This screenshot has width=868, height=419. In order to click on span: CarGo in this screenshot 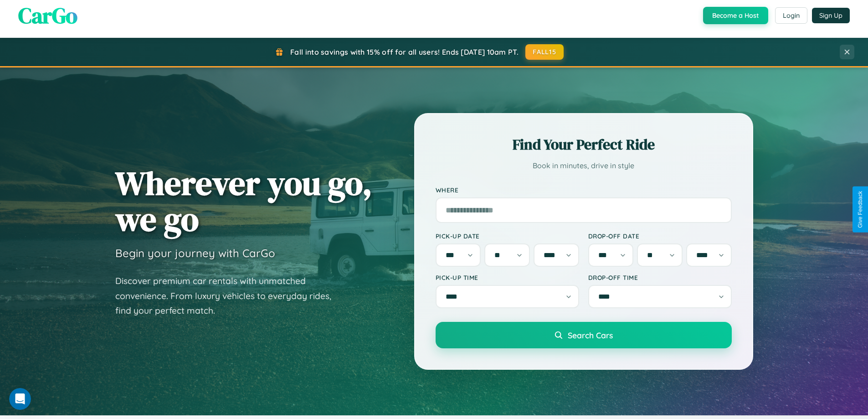, I will do `click(48, 15)`.